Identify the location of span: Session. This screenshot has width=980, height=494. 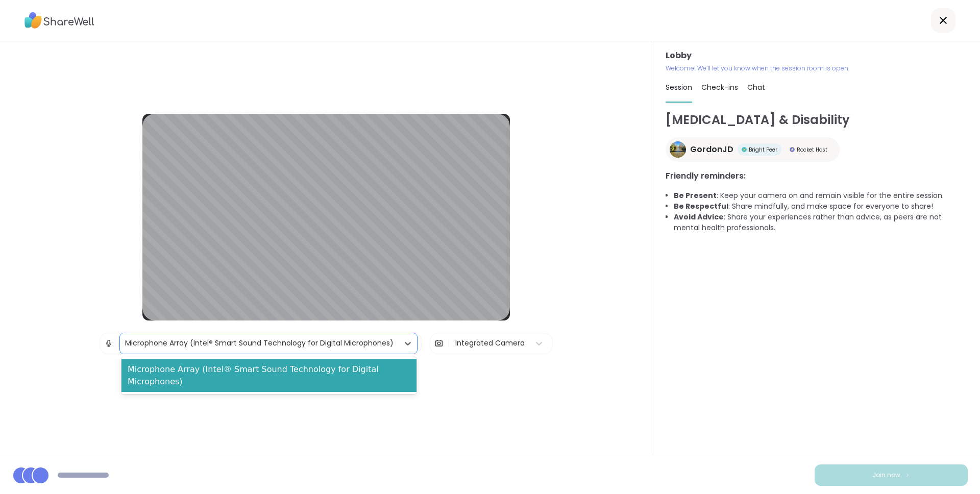
(679, 88).